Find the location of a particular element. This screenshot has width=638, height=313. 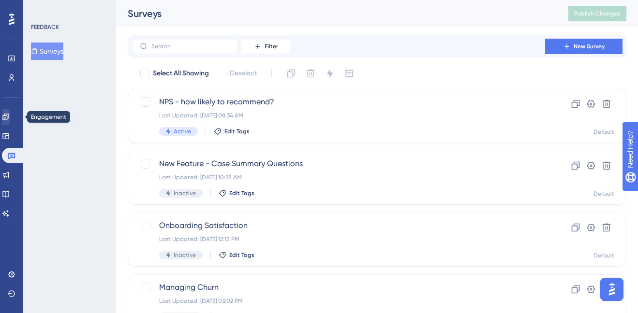

div: Surveys is located at coordinates (336, 14).